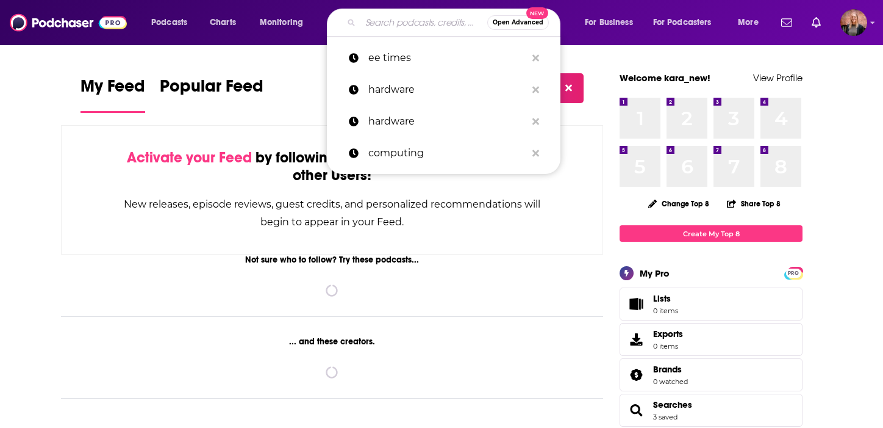  What do you see at coordinates (447, 58) in the screenshot?
I see `p: ee times` at bounding box center [447, 58].